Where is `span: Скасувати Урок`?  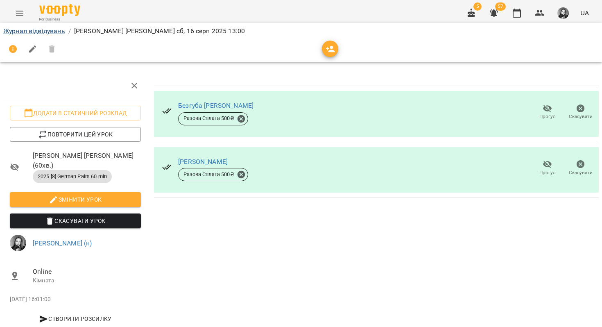
span: Скасувати Урок is located at coordinates (75, 221).